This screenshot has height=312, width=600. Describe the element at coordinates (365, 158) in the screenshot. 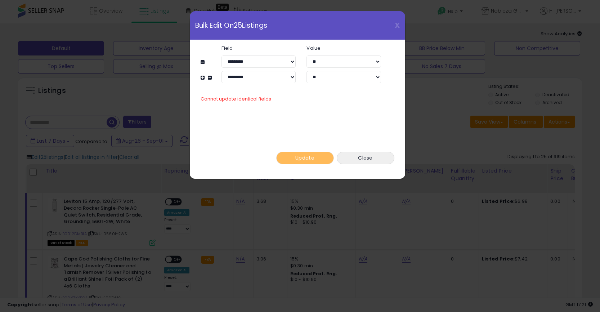

I see `button: Close` at that location.